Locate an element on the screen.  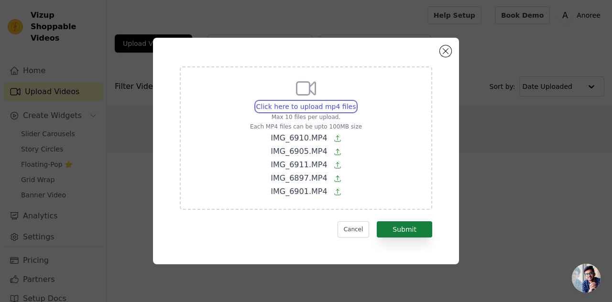
span: IMG_6897.MP4 is located at coordinates (299, 178).